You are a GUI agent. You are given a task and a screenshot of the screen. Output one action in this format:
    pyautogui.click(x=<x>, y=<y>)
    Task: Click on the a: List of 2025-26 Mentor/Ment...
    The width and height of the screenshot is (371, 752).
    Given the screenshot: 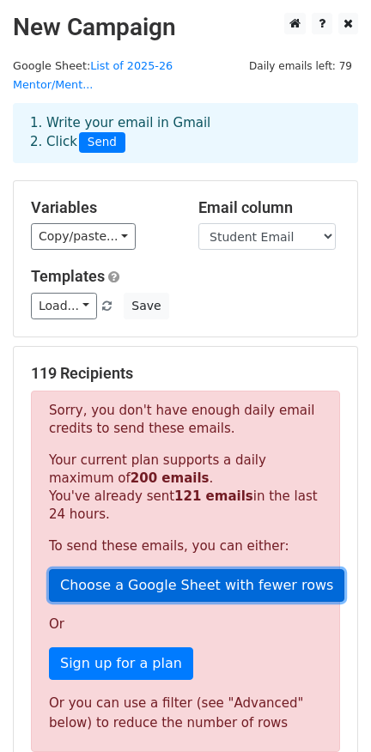 What is the action you would take?
    pyautogui.click(x=93, y=76)
    